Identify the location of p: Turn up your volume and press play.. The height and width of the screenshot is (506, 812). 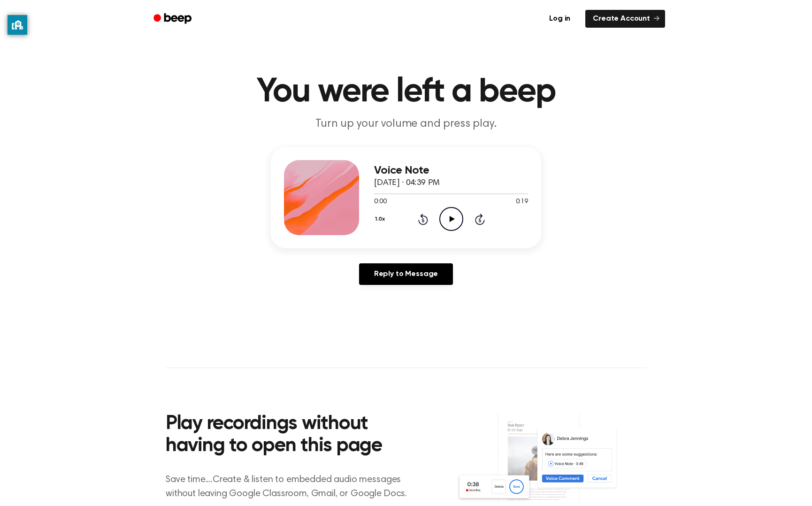
(406, 124).